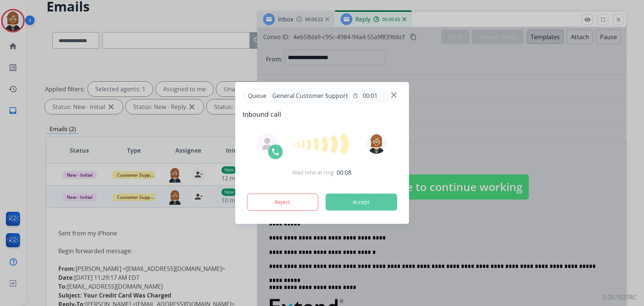  Describe the element at coordinates (370, 96) in the screenshot. I see `span: 00:01` at that location.